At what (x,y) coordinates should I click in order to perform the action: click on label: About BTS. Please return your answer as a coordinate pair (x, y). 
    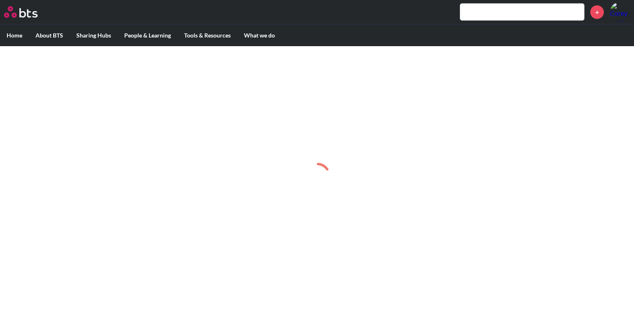
    Looking at the image, I should click on (49, 35).